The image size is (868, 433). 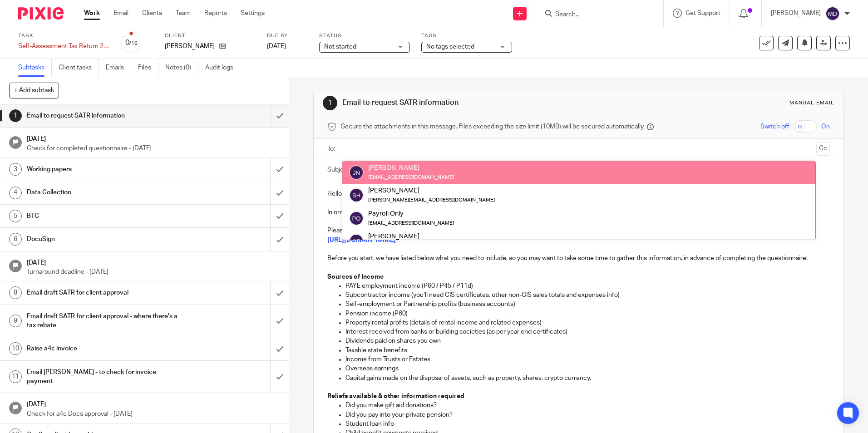 What do you see at coordinates (811, 103) in the screenshot?
I see `div: Manual email` at bounding box center [811, 103].